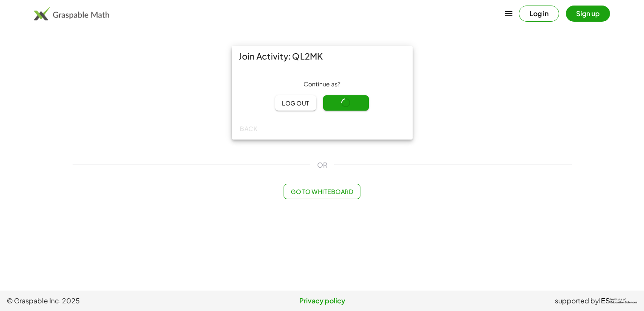 This screenshot has height=311, width=644. Describe the element at coordinates (296, 103) in the screenshot. I see `button: Log out` at that location.